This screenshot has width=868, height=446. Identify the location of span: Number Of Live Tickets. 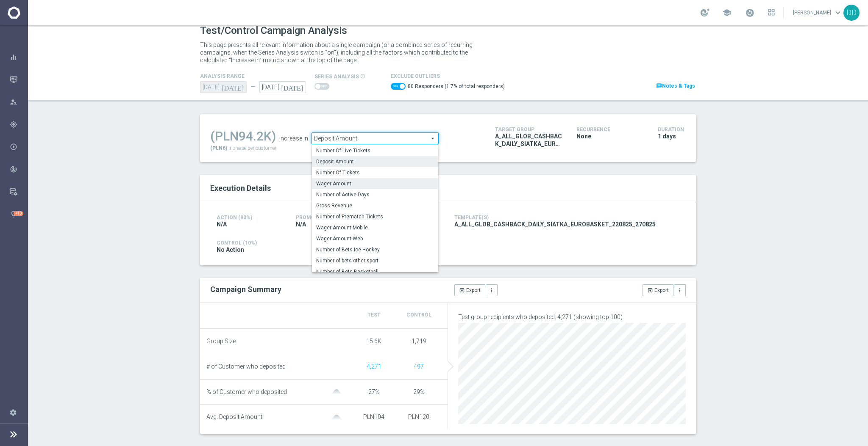
(375, 151).